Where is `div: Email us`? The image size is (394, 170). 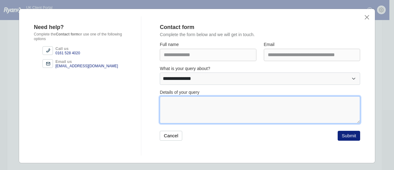
div: Email us is located at coordinates (87, 61).